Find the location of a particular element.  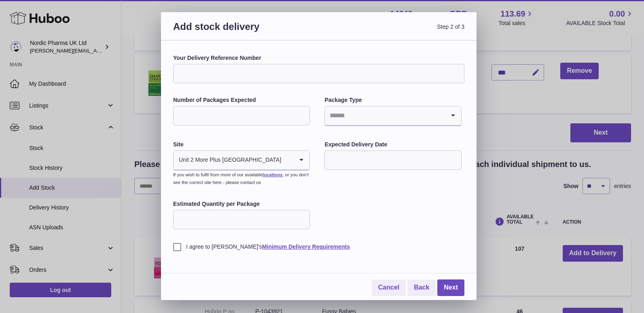

a: locations is located at coordinates (272, 174).